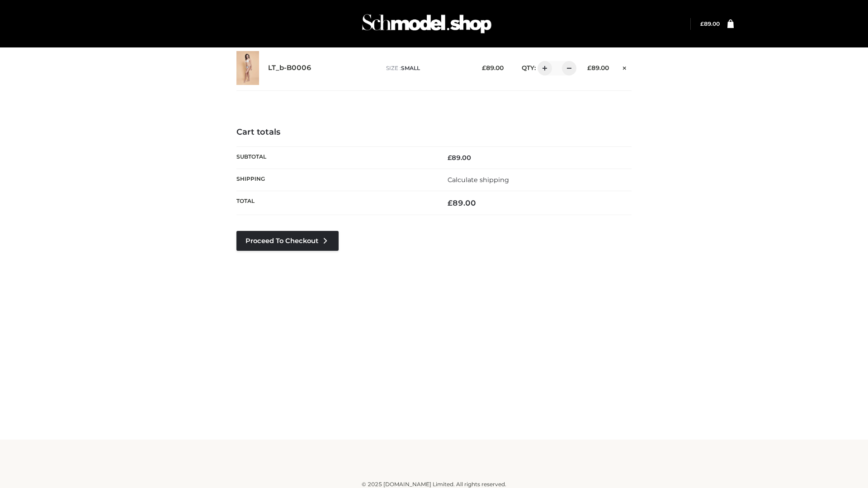 This screenshot has height=488, width=868. I want to click on a: LT_b-B0006, so click(290, 68).